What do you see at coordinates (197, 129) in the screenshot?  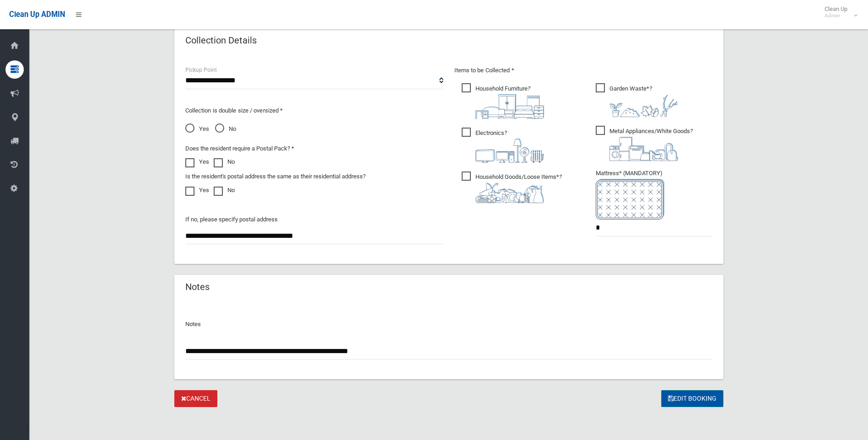 I see `span: Yes` at bounding box center [197, 129].